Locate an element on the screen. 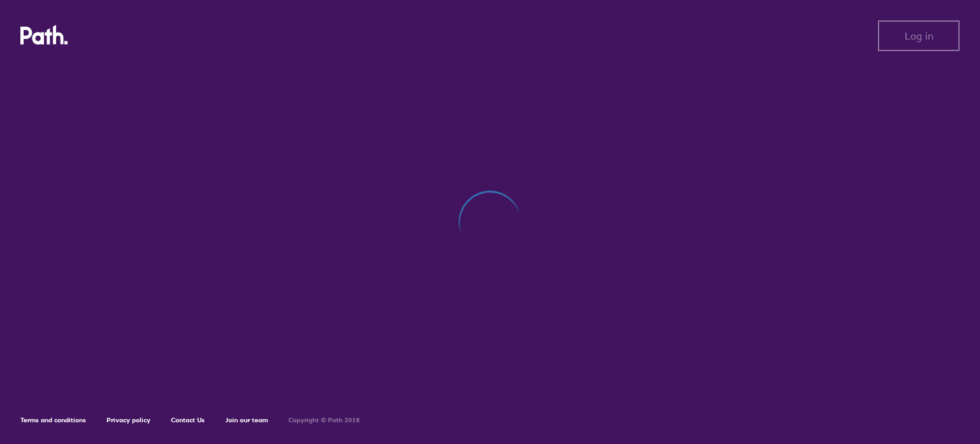 This screenshot has height=444, width=980. a: Terms and conditions is located at coordinates (53, 419).